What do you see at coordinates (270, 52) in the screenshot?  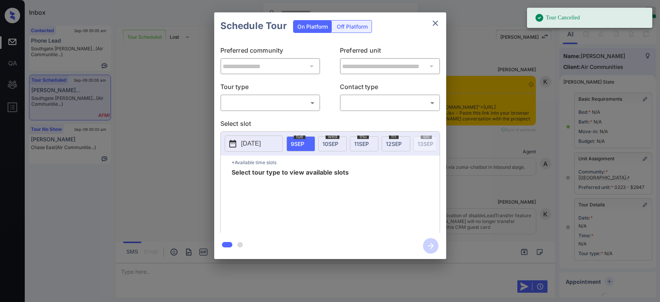 I see `p: Preferred community` at bounding box center [270, 52].